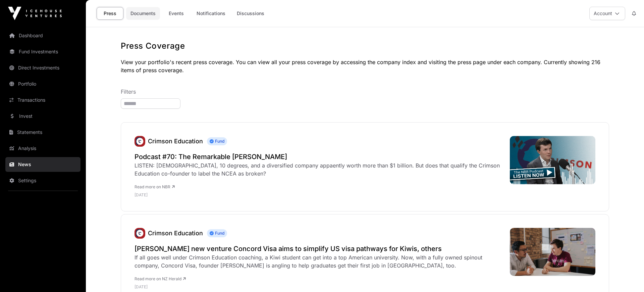  What do you see at coordinates (43, 52) in the screenshot?
I see `a: Fund Investments` at bounding box center [43, 52].